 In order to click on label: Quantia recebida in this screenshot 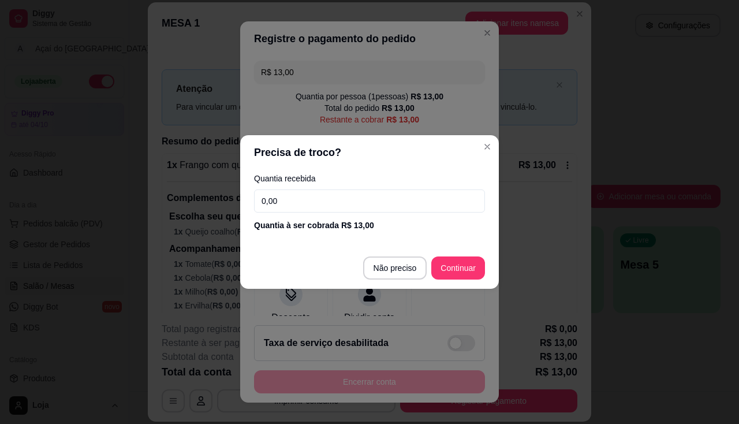, I will do `click(370, 178)`.